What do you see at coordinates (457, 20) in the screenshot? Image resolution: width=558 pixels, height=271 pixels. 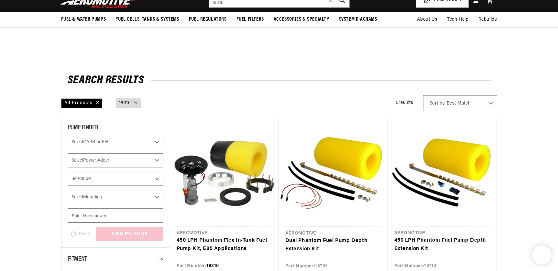 I see `summary: Tech Help` at bounding box center [457, 20].